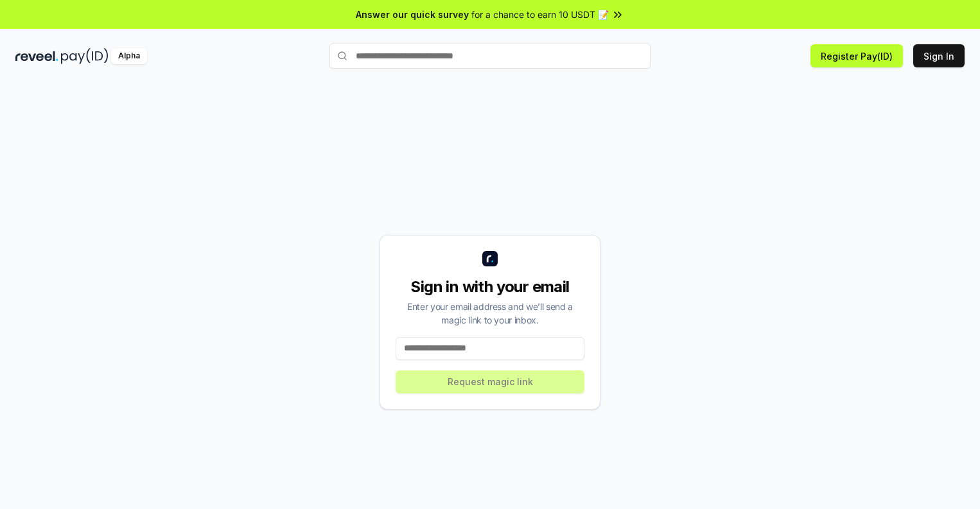  I want to click on button: Sign In, so click(938, 56).